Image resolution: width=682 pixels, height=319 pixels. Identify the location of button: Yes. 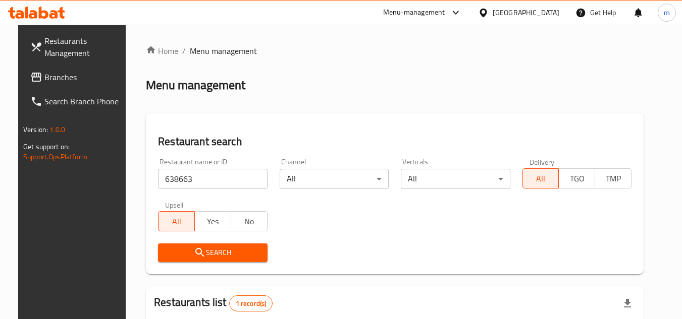
(212, 222).